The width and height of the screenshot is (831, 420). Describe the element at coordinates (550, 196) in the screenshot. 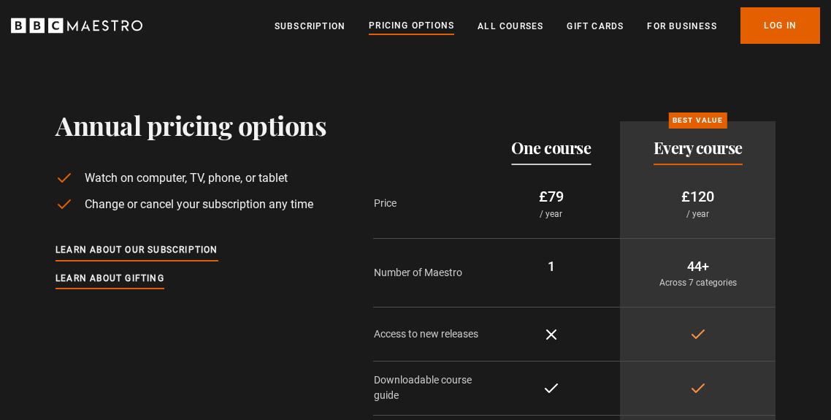

I see `p: £79` at that location.